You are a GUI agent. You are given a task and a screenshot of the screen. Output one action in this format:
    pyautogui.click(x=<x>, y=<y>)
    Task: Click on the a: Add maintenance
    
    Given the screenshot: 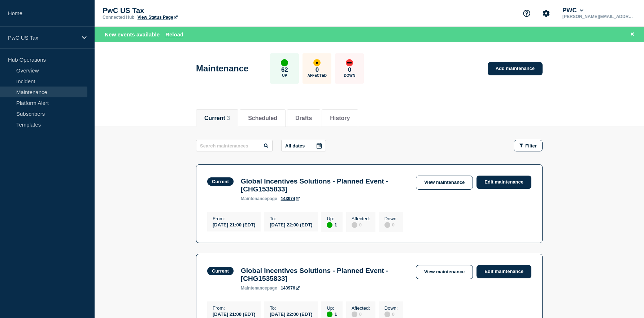 What is the action you would take?
    pyautogui.click(x=515, y=69)
    